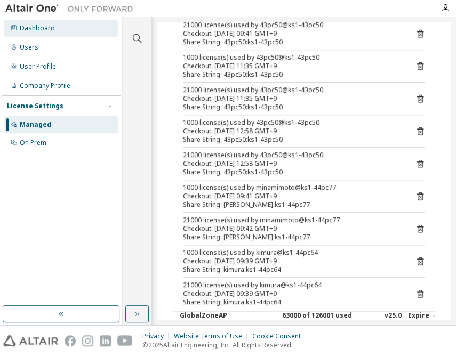 The image size is (456, 356). Describe the element at coordinates (38, 67) in the screenshot. I see `div: User Profile` at that location.